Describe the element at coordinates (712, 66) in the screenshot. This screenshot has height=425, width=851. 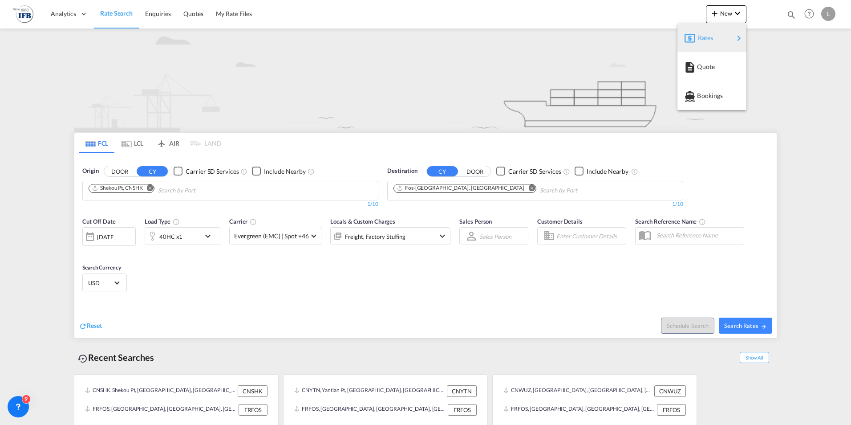
I see `button: Quote` at that location.